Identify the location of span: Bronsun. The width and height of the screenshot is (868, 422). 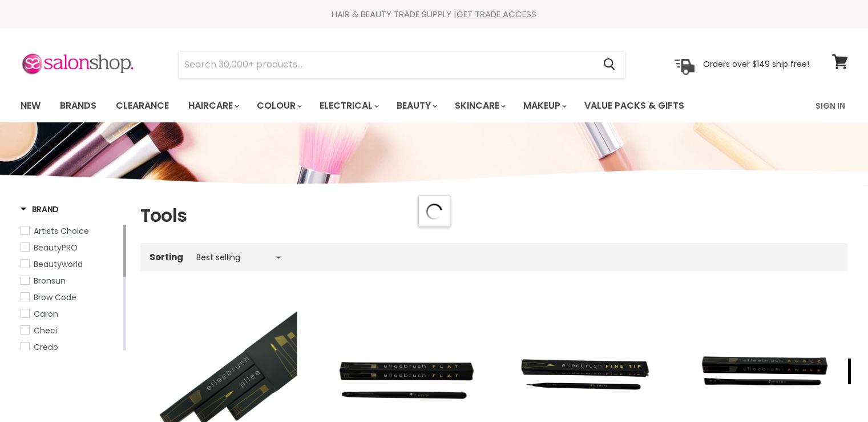
(50, 281).